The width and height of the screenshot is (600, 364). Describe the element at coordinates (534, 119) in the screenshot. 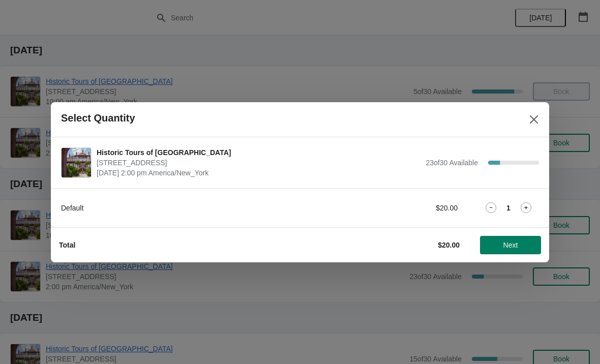

I see `button: Close` at that location.